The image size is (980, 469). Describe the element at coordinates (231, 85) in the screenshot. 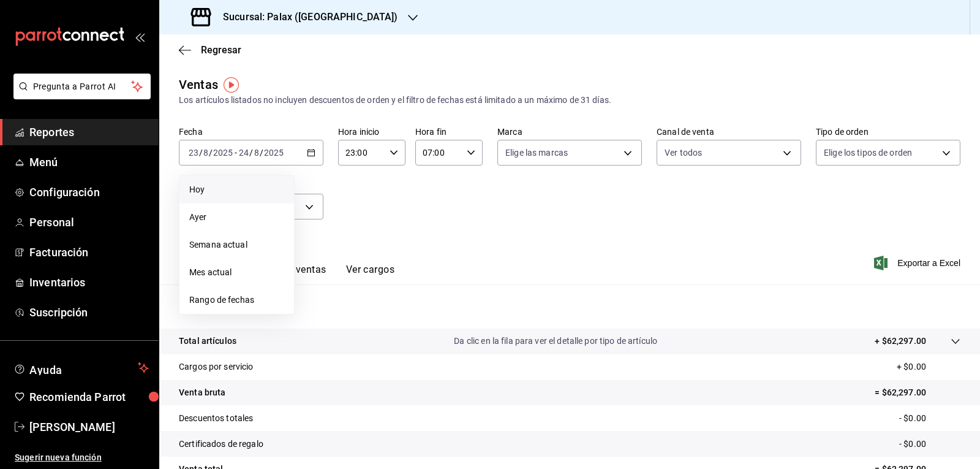

I see `button: Tooltip marker` at that location.